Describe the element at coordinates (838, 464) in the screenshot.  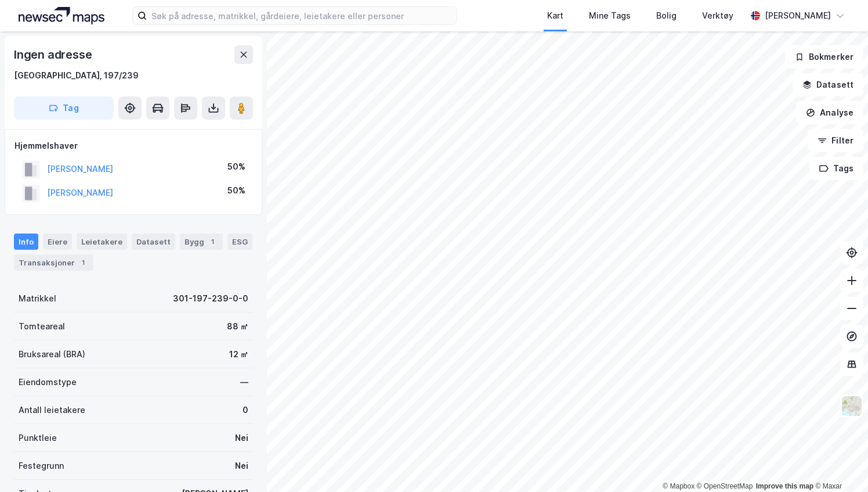
I see `div: Chat Widget` at that location.